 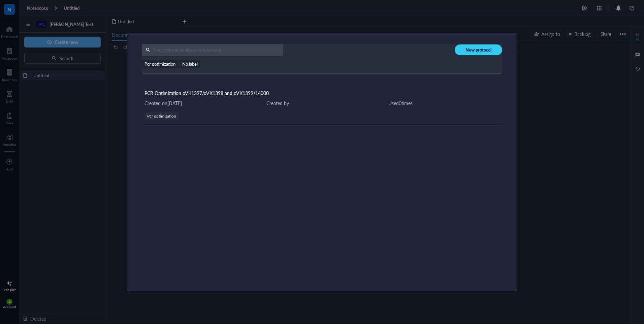 What do you see at coordinates (478, 50) in the screenshot?
I see `button: New protocol` at bounding box center [478, 50].